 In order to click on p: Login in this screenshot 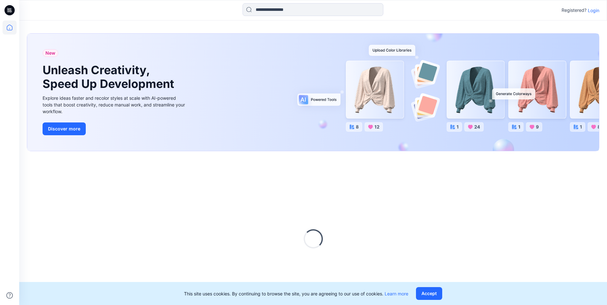, I will do `click(594, 10)`.